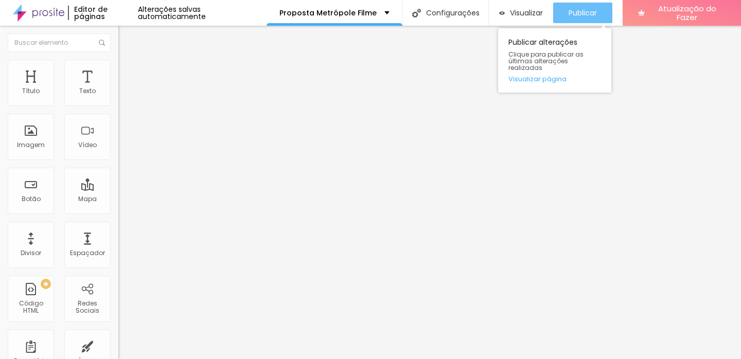 The height and width of the screenshot is (359, 741). Describe the element at coordinates (59, 43) in the screenshot. I see `input: Buscar elemento` at that location.